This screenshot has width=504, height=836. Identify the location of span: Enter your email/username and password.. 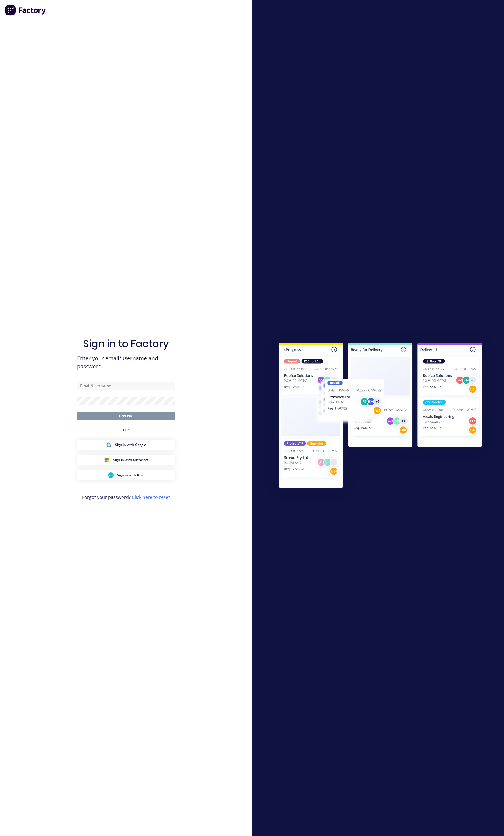
(126, 362).